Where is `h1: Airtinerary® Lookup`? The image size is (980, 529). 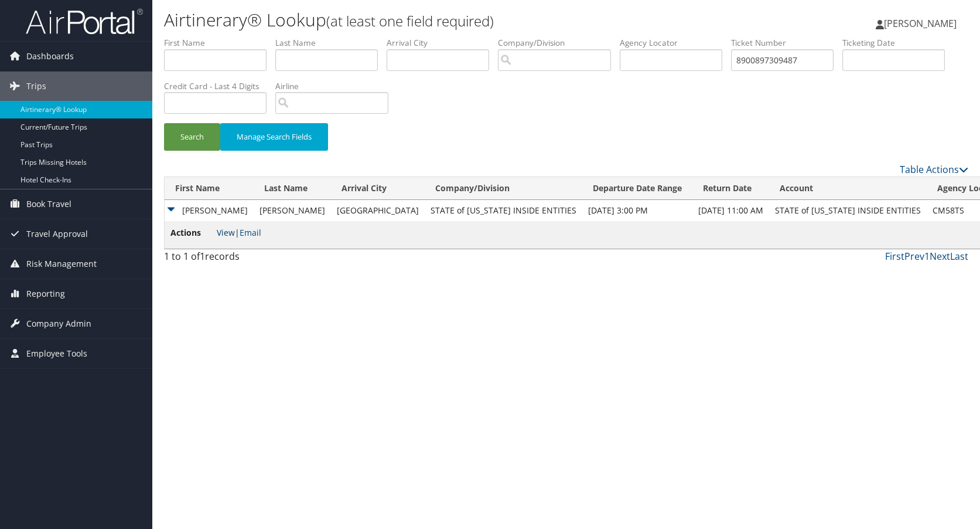
h1: Airtinerary® Lookup is located at coordinates (432, 20).